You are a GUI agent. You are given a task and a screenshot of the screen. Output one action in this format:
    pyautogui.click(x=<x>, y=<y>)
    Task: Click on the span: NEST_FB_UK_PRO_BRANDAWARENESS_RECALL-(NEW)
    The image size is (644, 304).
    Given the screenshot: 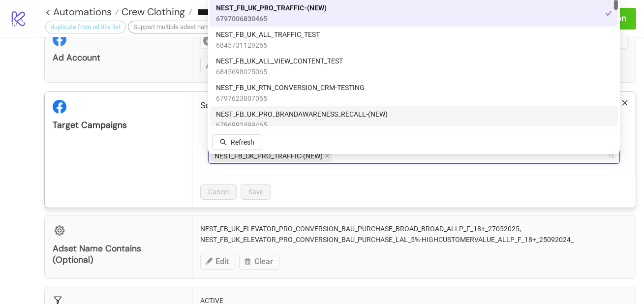 What is the action you would take?
    pyautogui.click(x=302, y=114)
    